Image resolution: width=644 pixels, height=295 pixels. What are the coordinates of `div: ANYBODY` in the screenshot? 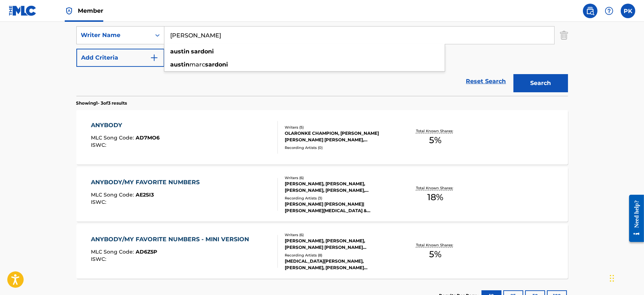 It's located at (125, 125).